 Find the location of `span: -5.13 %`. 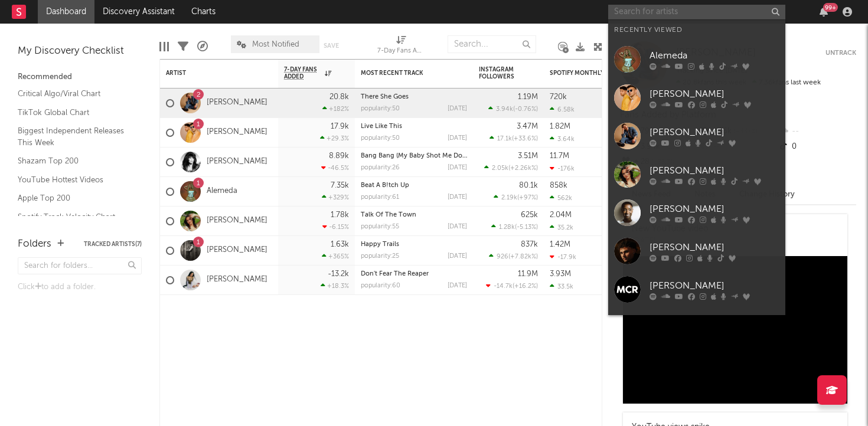

span: -5.13 % is located at coordinates (526, 227).